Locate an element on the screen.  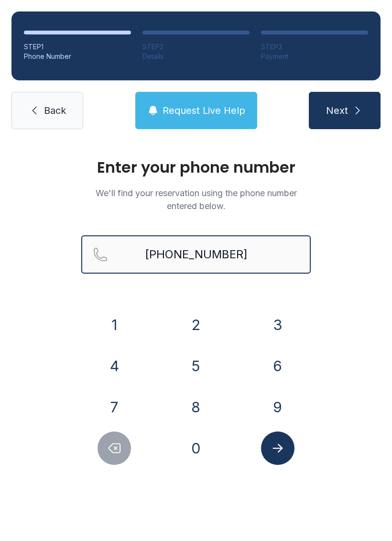
button: 7 is located at coordinates (114, 407).